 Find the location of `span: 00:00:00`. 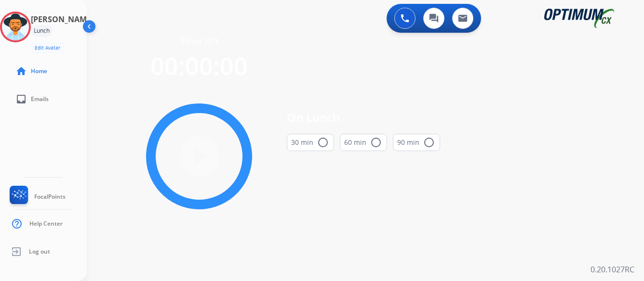

span: 00:00:00 is located at coordinates (199, 66).